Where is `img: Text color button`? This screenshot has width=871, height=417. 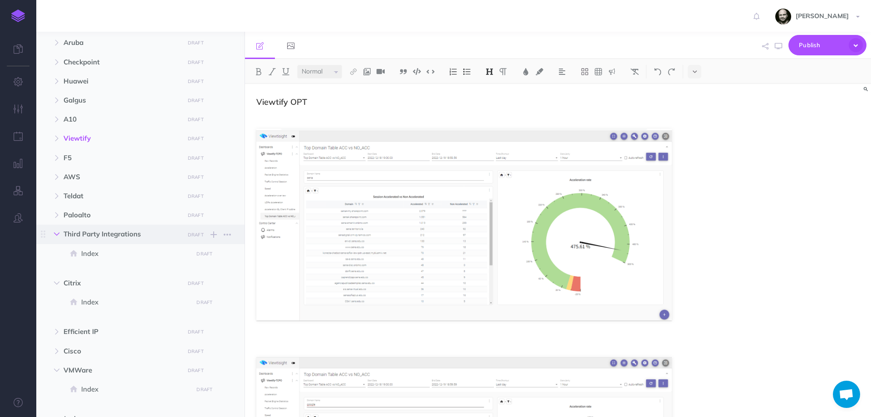
img: Text color button is located at coordinates (526, 72).